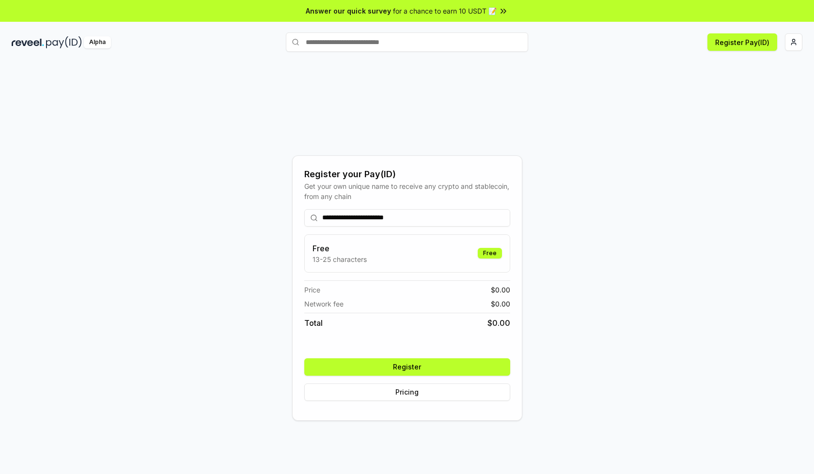 Image resolution: width=814 pixels, height=474 pixels. I want to click on span: Answer our quick survey, so click(348, 11).